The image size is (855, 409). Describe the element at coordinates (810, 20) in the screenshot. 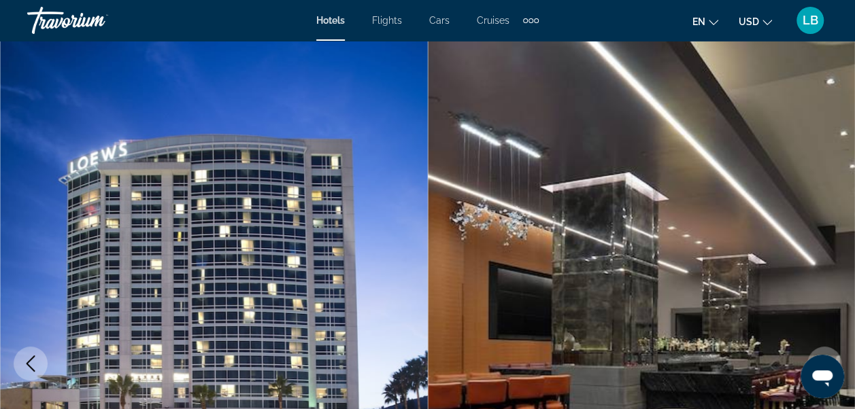

I see `button: User Menu` at that location.